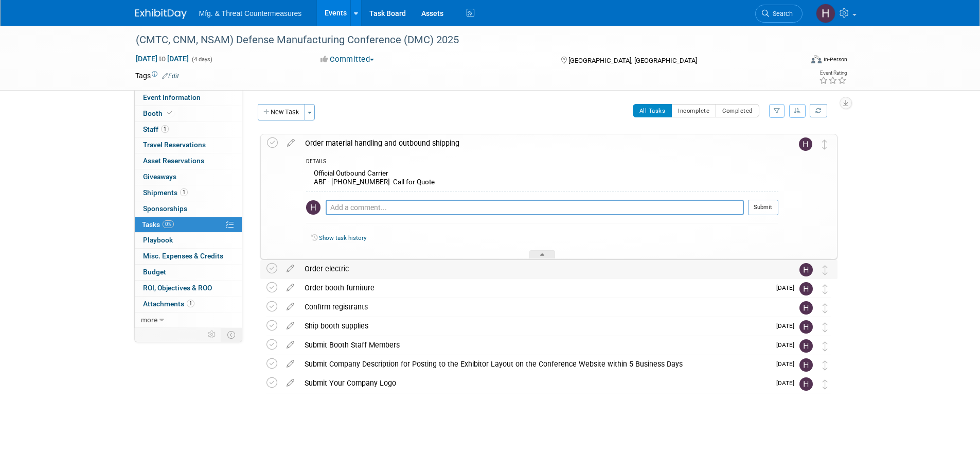  Describe the element at coordinates (818, 111) in the screenshot. I see `a: Refresh` at that location.